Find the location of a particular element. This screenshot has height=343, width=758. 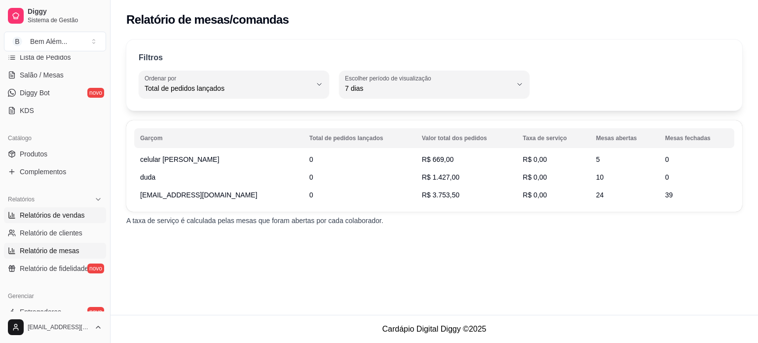

span: Diggy is located at coordinates (65, 12).